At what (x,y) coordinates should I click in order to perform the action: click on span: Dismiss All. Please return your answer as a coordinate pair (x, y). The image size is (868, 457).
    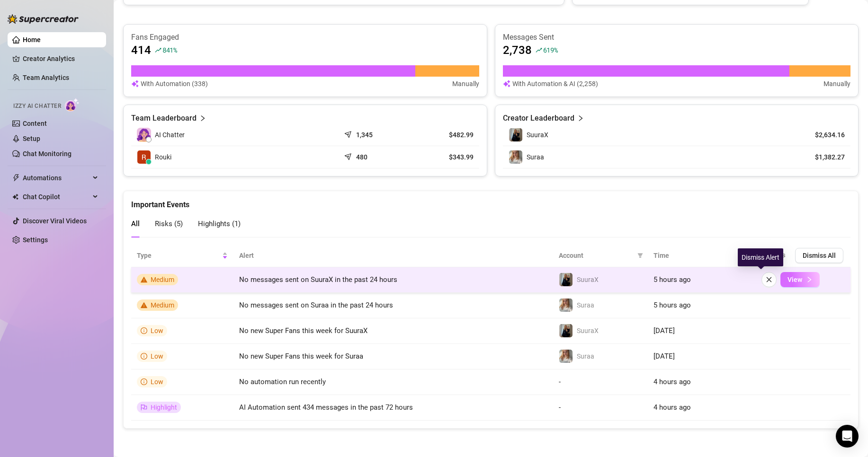
    Looking at the image, I should click on (819, 255).